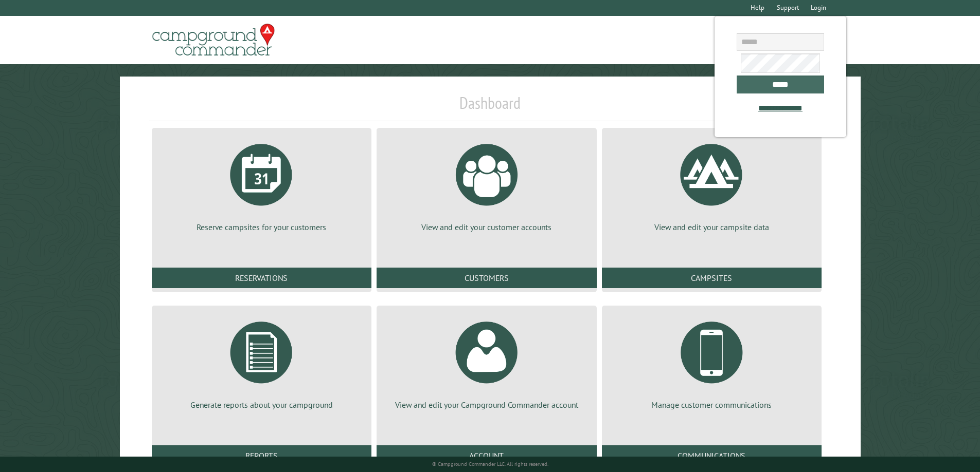 Image resolution: width=980 pixels, height=472 pixels. I want to click on p: View and edit your Campground Commander account, so click(486, 405).